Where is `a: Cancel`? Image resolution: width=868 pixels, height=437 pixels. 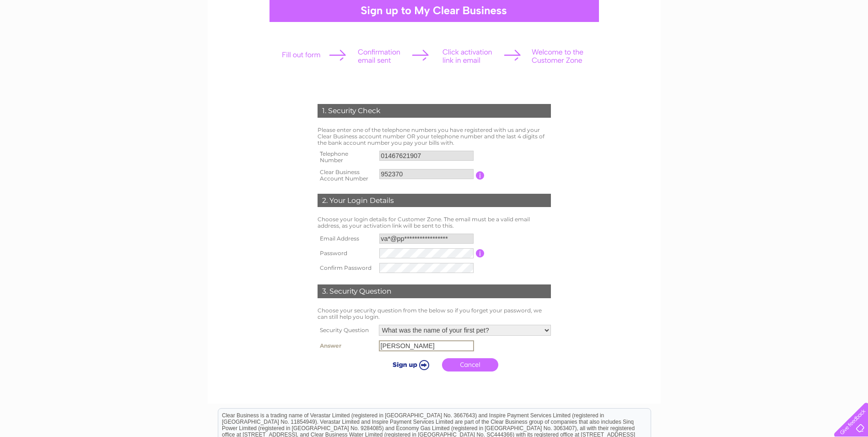 a: Cancel is located at coordinates (470, 365).